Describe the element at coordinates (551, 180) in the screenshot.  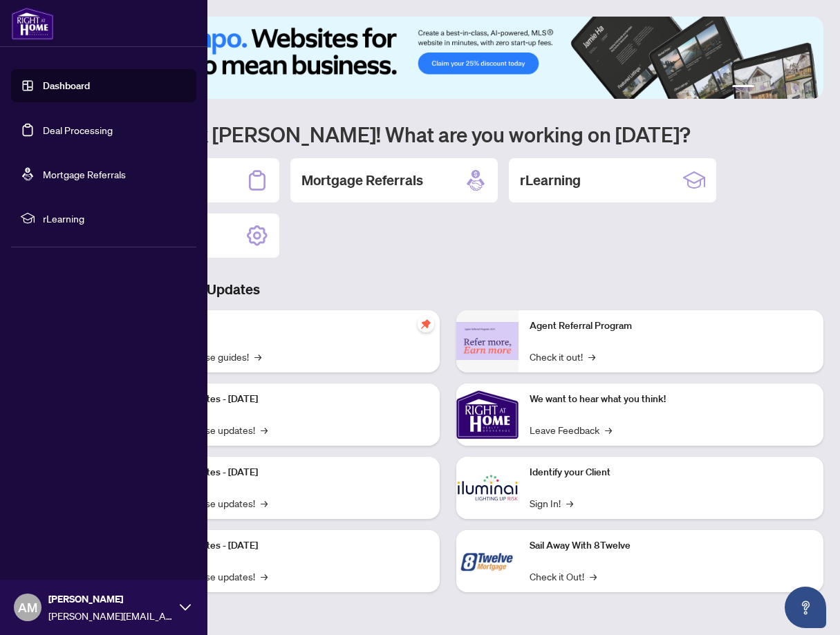
I see `h2: rLearning` at that location.